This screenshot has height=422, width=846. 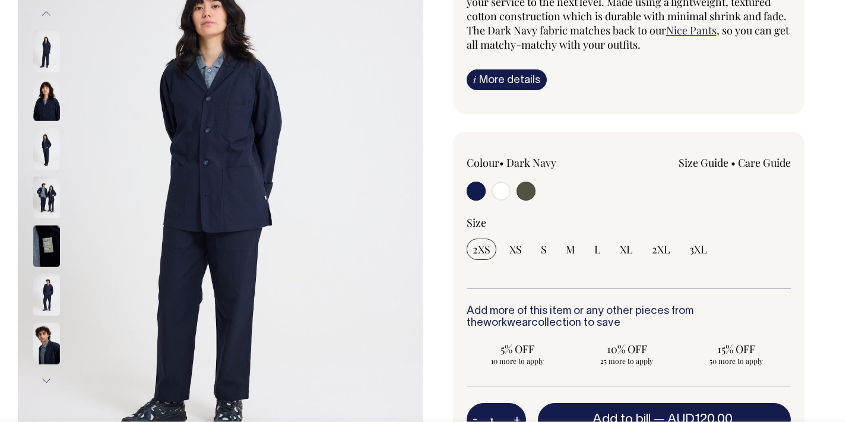 What do you see at coordinates (628, 37) in the screenshot?
I see `span: , so you can get all matchy-matchy with your outfits.` at bounding box center [628, 37].